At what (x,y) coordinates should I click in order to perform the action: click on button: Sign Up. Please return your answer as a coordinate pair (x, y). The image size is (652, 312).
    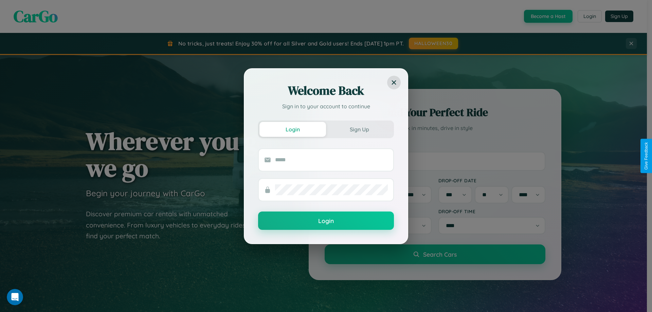
    Looking at the image, I should click on (359, 129).